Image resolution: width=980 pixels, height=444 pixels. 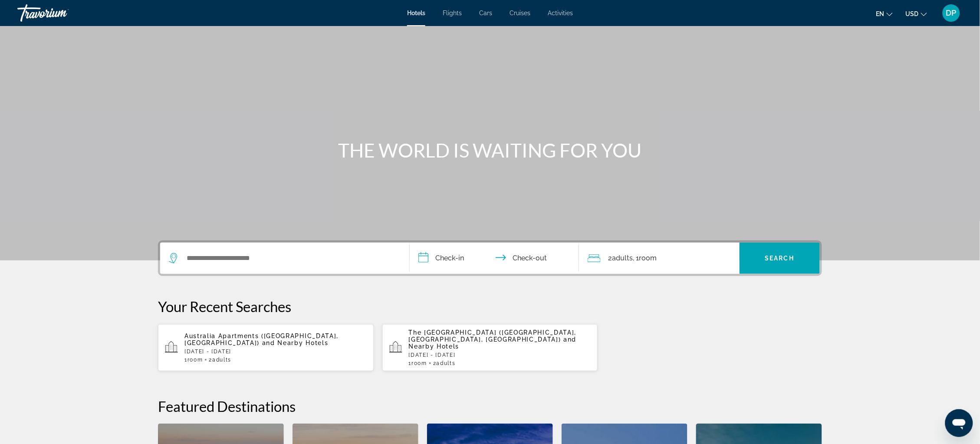 I want to click on span: DP, so click(x=952, y=13).